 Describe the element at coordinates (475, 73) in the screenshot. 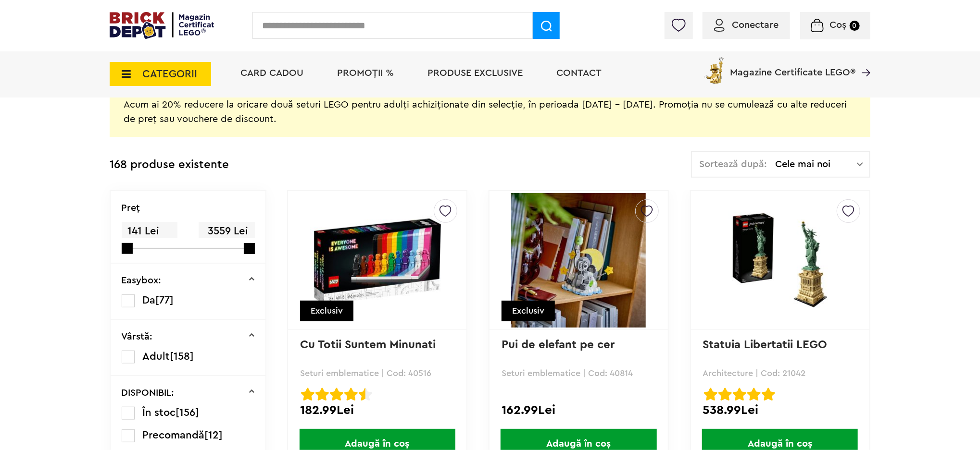

I see `a: Produse exclusive` at that location.